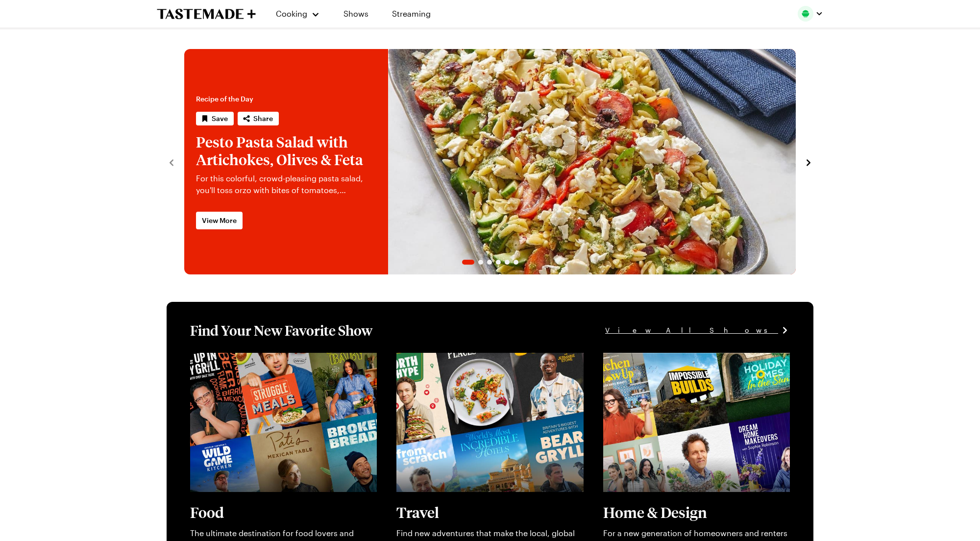 This screenshot has width=980, height=541. What do you see at coordinates (498, 263) in the screenshot?
I see `span: Go to slide 4` at bounding box center [498, 263].